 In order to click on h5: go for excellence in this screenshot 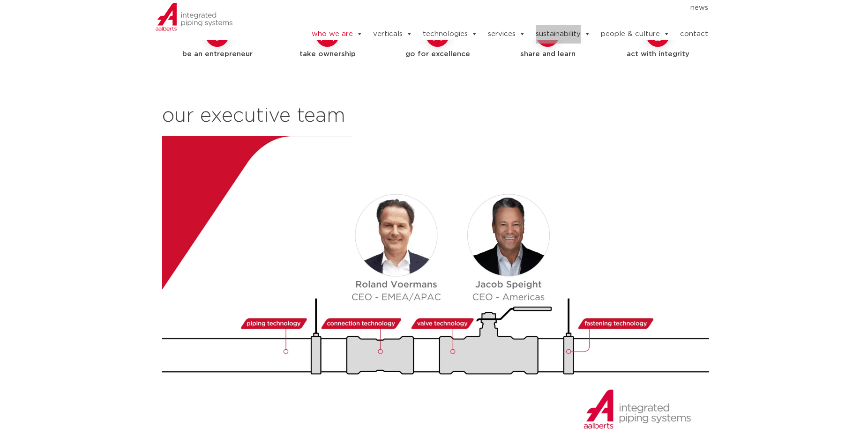, I will do `click(437, 54)`.